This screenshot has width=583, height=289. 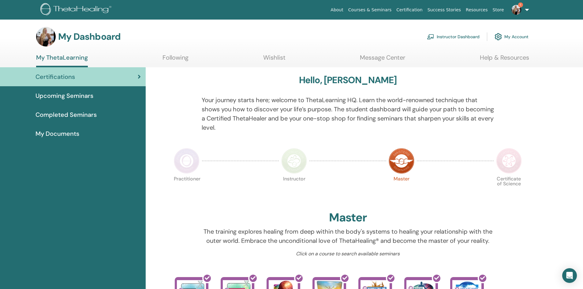 I want to click on p: Click on a course to search available seminars, so click(x=348, y=254).